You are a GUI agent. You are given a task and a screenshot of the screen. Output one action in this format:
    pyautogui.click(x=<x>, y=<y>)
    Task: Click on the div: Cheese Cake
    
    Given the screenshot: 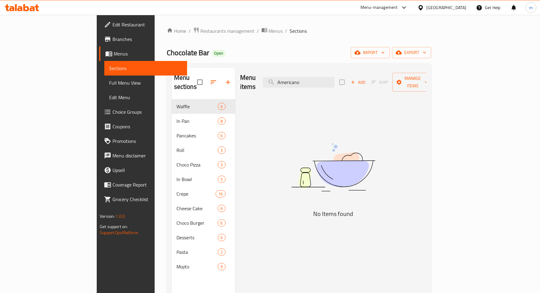 What is the action you would take?
    pyautogui.click(x=197, y=208)
    